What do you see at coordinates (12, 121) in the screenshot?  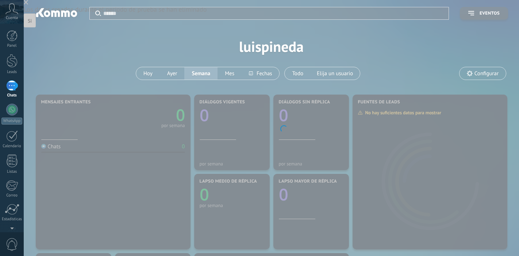 I see `div: WhatsApp` at bounding box center [12, 121].